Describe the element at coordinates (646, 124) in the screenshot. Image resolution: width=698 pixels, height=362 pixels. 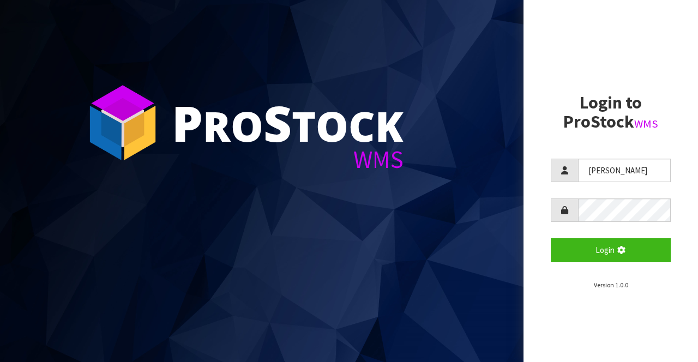
I see `small: WMS` at that location.